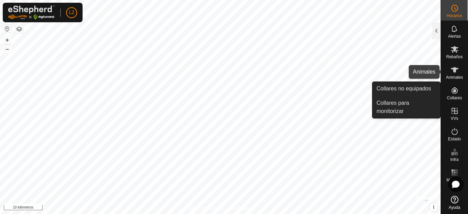  Describe the element at coordinates (455, 203) in the screenshot. I see `a: Ayuda` at that location.